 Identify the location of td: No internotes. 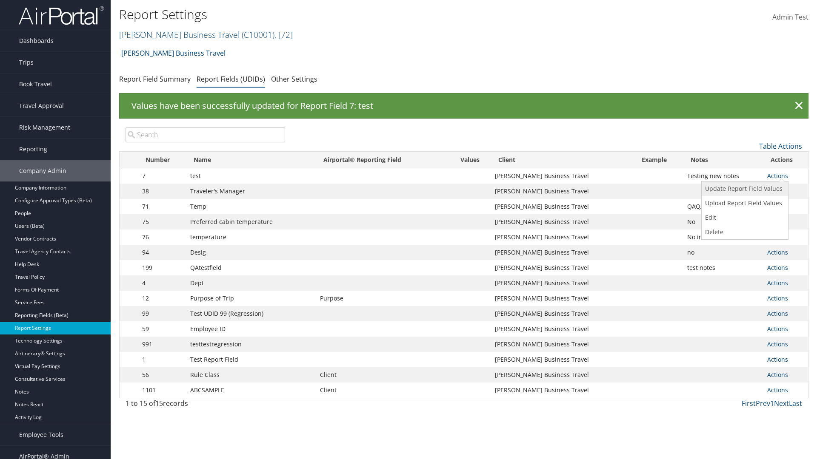
(723, 237).